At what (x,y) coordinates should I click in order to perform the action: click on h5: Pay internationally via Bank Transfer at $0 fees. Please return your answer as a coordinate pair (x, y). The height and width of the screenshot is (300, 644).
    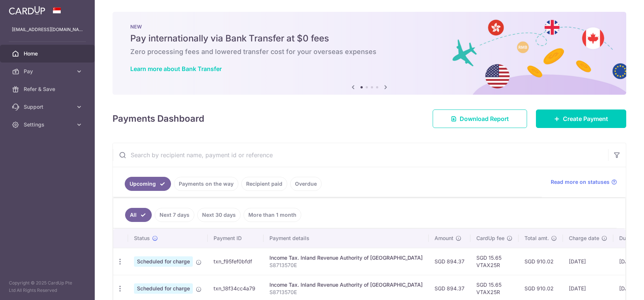
    Looking at the image, I should click on (369, 39).